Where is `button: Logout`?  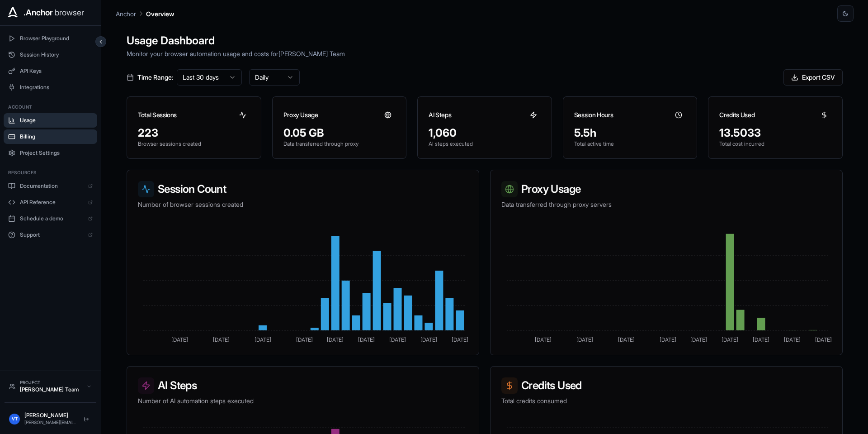 button: Logout is located at coordinates (86, 419).